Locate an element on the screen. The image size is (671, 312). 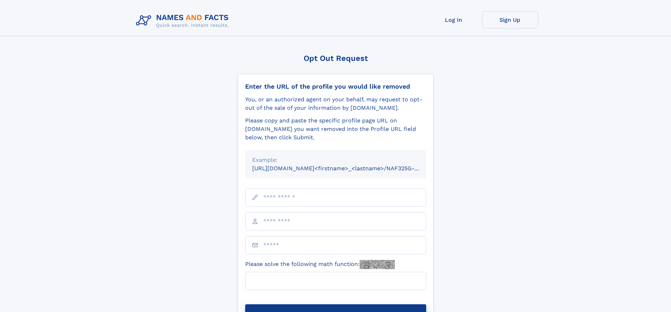
div: You, or an authorized agent on your behalf, may request to opt-out of the sale of your informatio... is located at coordinates (336, 104).